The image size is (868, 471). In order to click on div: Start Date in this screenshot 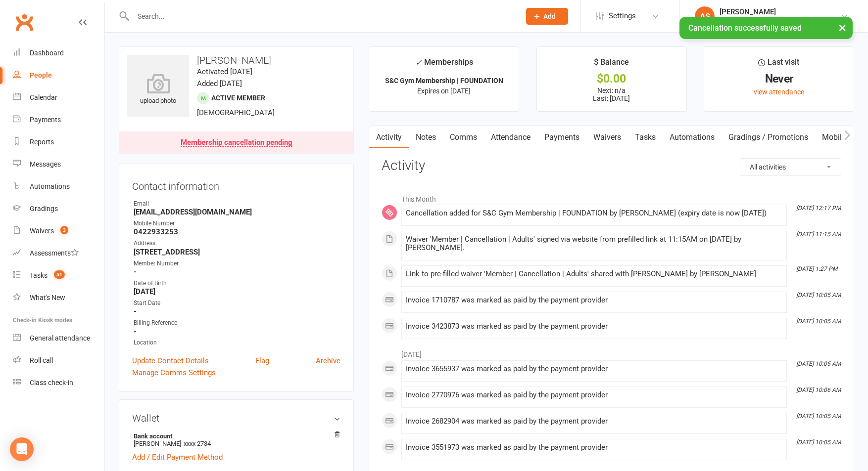, I will do `click(237, 303)`.